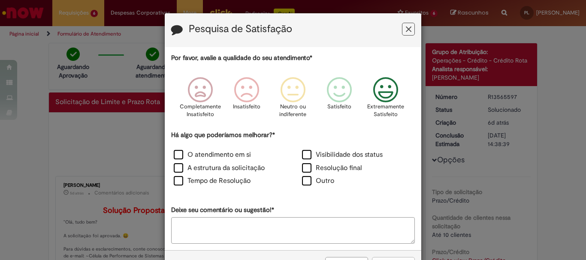 The image size is (586, 260). I want to click on div: Insatisfeito, so click(247, 100).